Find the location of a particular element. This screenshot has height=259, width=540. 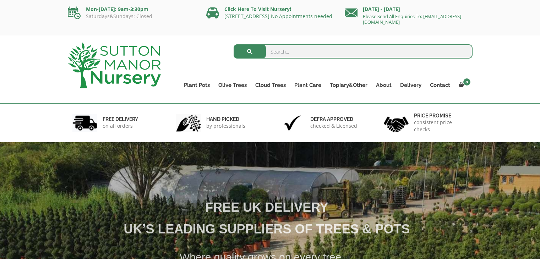

a: Plant Care is located at coordinates (308, 85).